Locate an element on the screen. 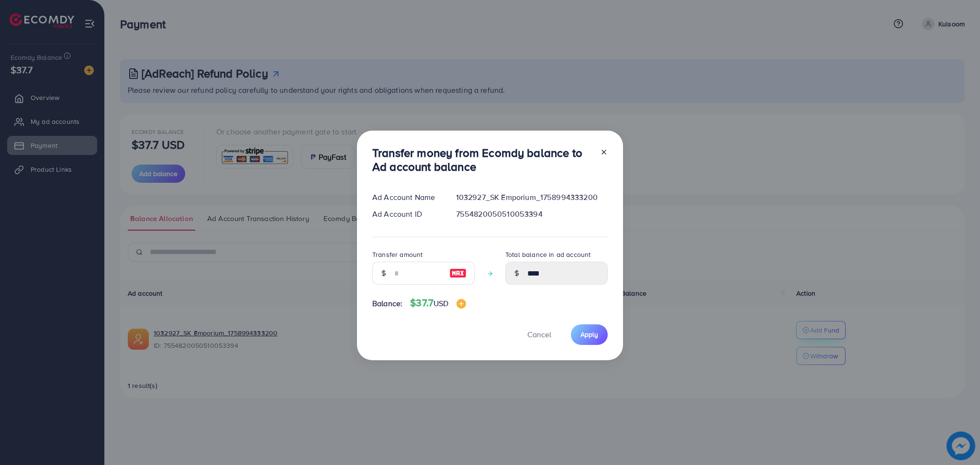  div: 7554820050510053394 is located at coordinates (531, 214).